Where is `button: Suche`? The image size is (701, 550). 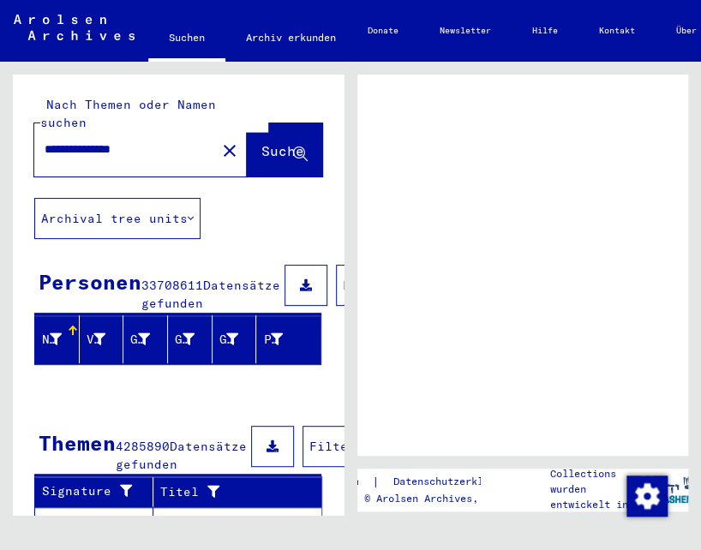
button: Suche is located at coordinates (284, 150).